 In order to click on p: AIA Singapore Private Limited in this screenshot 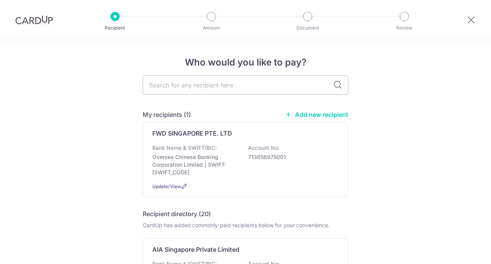, I will do `click(196, 250)`.